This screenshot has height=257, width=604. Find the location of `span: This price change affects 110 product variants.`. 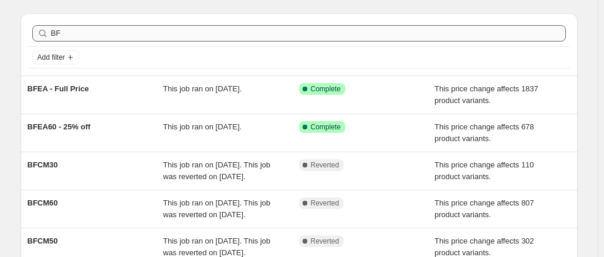

span: This price change affects 110 product variants. is located at coordinates (484, 171).